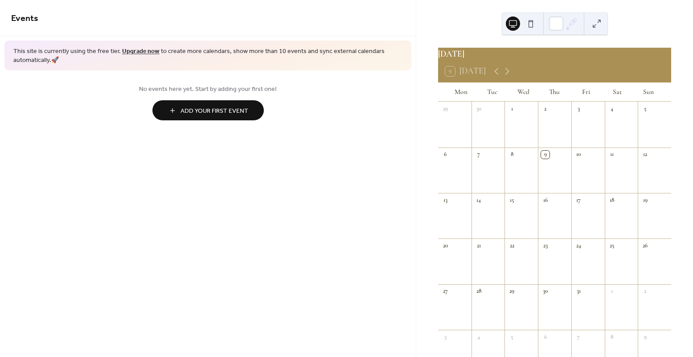  Describe the element at coordinates (445, 200) in the screenshot. I see `div: 13` at that location.